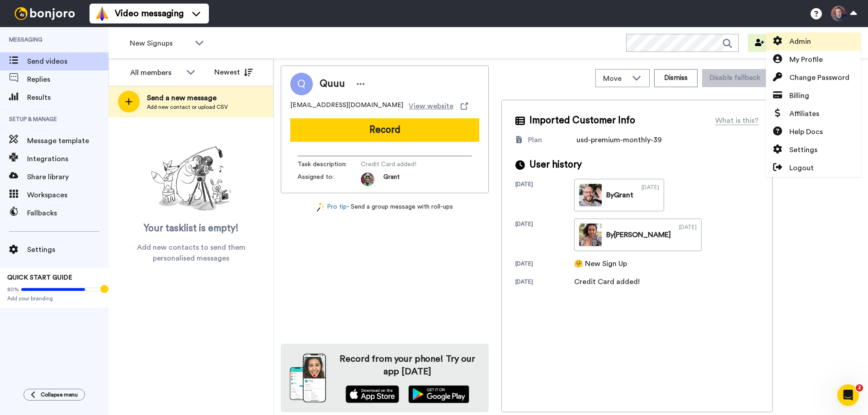 Image resolution: width=868 pixels, height=415 pixels. Describe the element at coordinates (104, 289) in the screenshot. I see `div: Tooltip anchor` at that location.